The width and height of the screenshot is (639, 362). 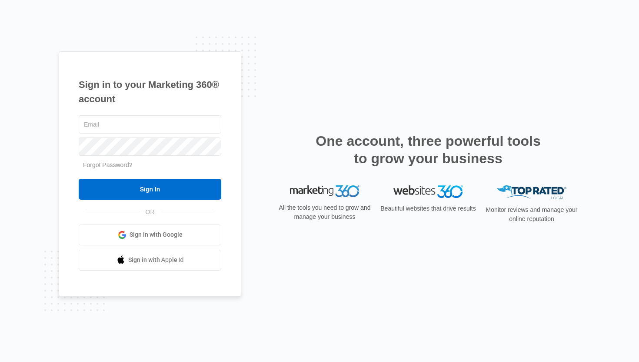 What do you see at coordinates (150, 212) in the screenshot?
I see `span: OR` at bounding box center [150, 212].